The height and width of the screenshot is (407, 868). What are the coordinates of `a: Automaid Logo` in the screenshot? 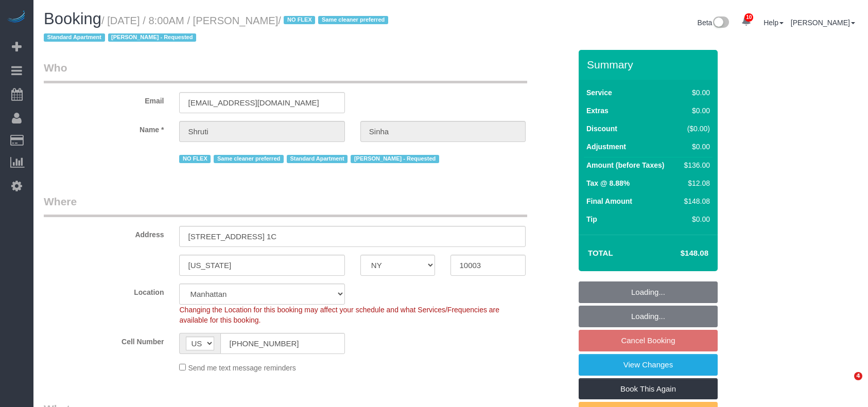 It's located at (17, 18).